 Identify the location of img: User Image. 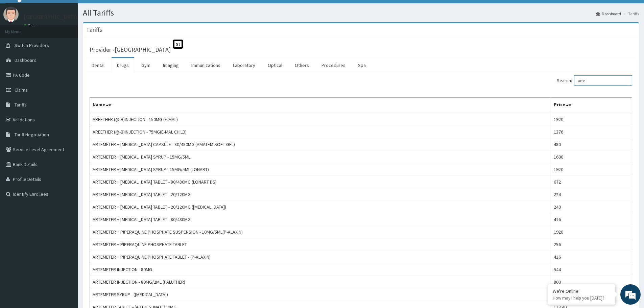
(11, 14).